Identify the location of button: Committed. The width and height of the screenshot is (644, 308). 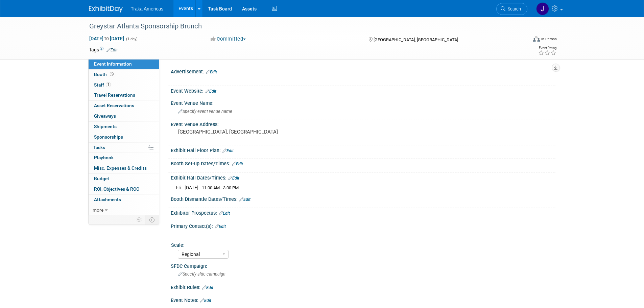
(228, 39).